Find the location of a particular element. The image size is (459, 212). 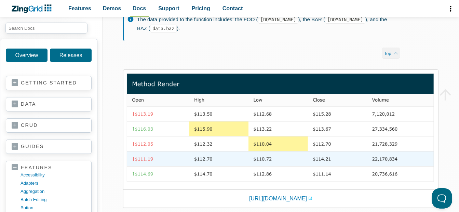

a: Releases is located at coordinates (71, 55).